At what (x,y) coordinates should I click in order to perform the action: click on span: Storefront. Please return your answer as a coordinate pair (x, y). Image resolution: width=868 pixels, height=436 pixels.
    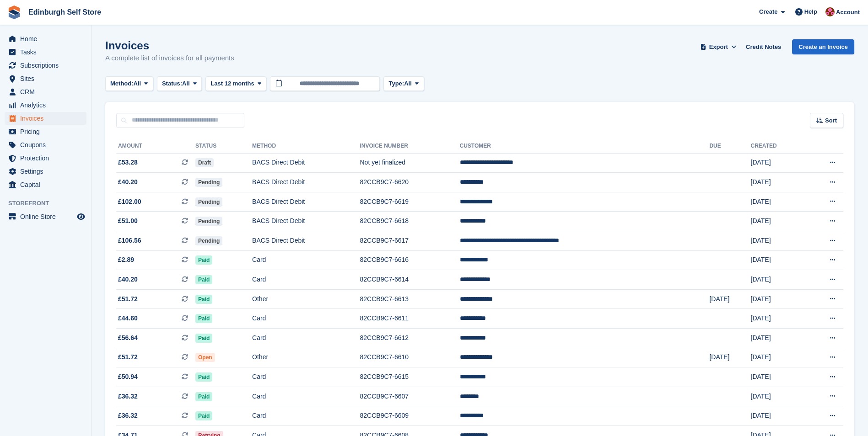
    Looking at the image, I should click on (50, 203).